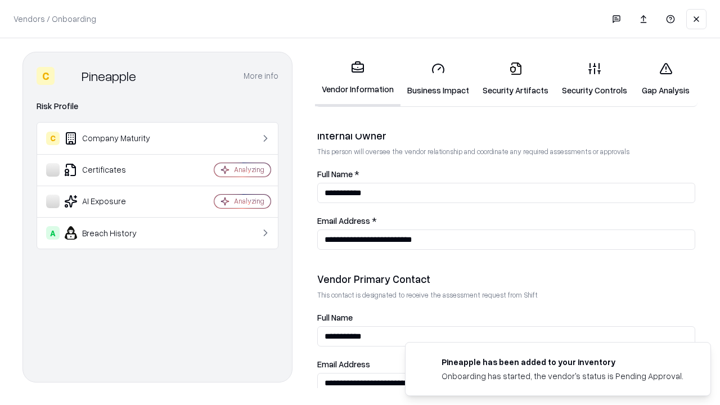 The image size is (720, 405). Describe the element at coordinates (426, 363) in the screenshot. I see `img: pineappleenergy.com` at that location.